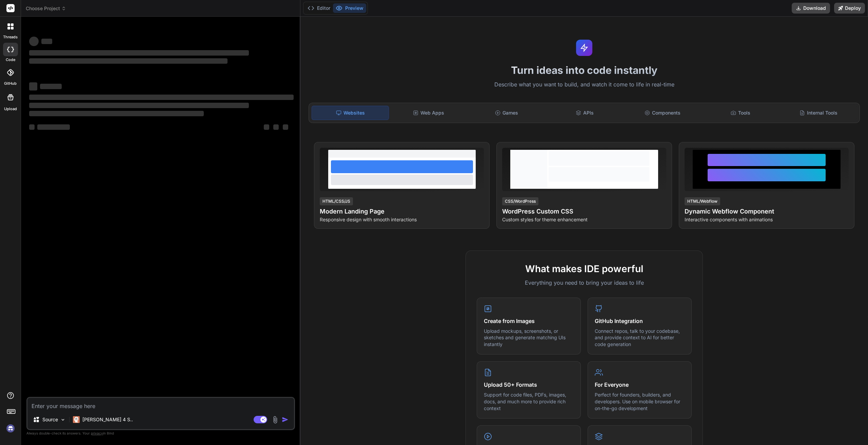 The image size is (868, 445). What do you see at coordinates (11, 59) in the screenshot?
I see `label: code` at bounding box center [11, 59].